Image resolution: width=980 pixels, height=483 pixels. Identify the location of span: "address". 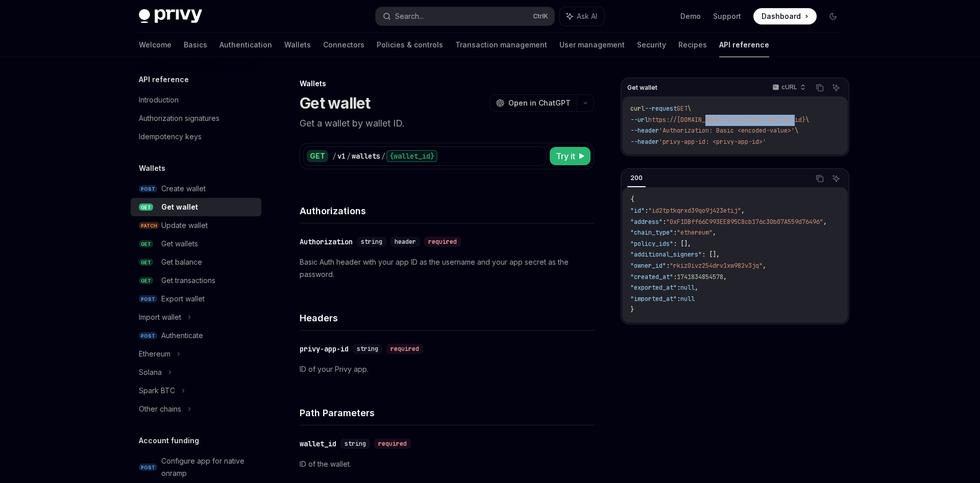
(646, 222).